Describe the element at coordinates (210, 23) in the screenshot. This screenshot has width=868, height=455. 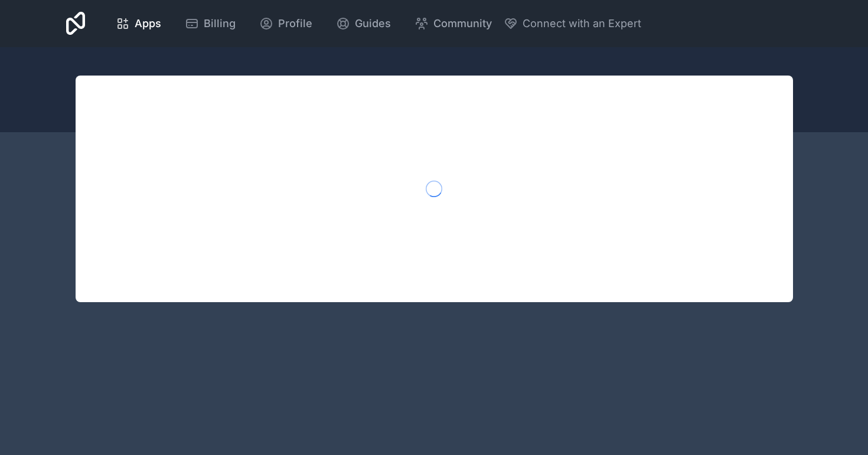
I see `a: Billing` at that location.